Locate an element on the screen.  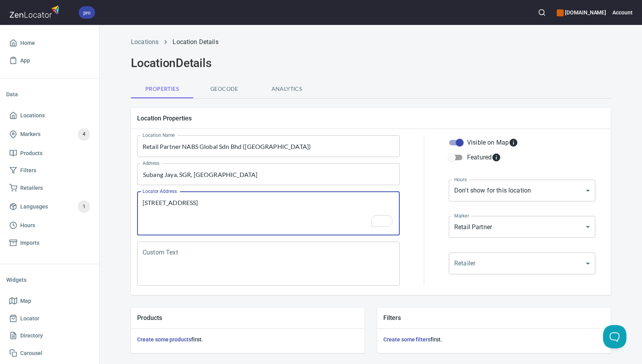
a: Map is located at coordinates (49, 301).